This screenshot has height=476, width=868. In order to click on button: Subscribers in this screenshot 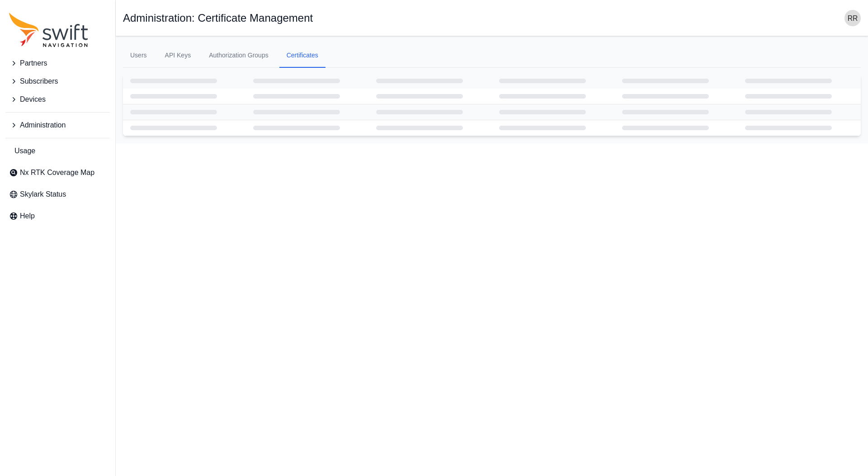, I will do `click(58, 81)`.